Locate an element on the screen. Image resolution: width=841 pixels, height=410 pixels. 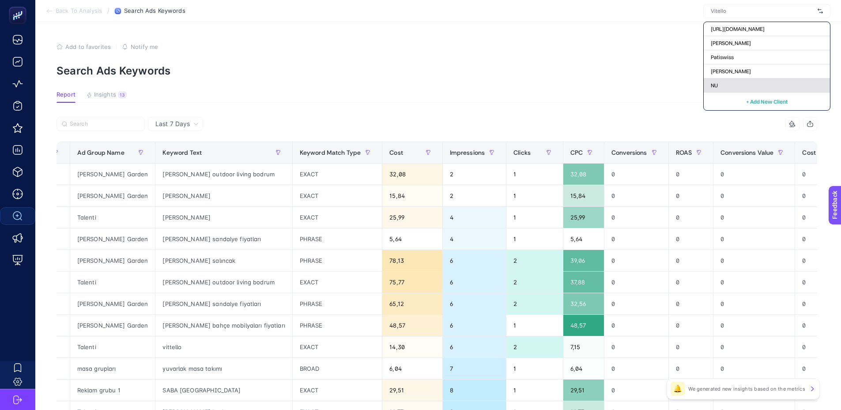
div: masa grupları is located at coordinates (113, 369).